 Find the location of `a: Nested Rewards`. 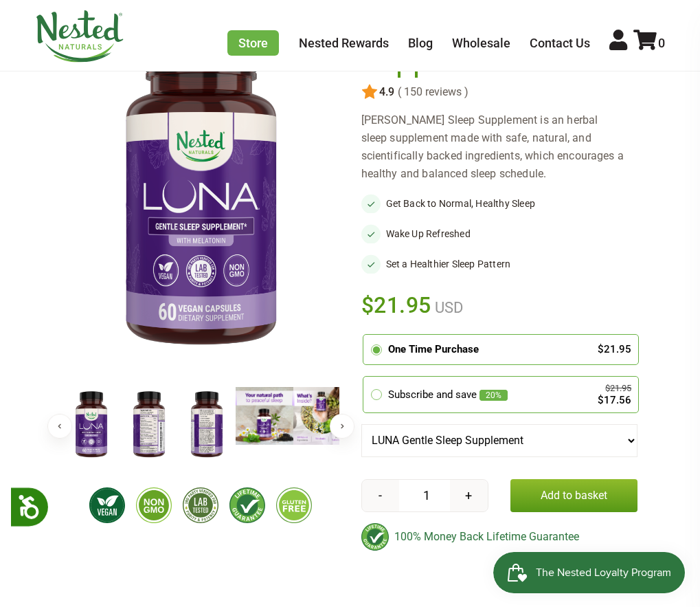

a: Nested Rewards is located at coordinates (343, 42).